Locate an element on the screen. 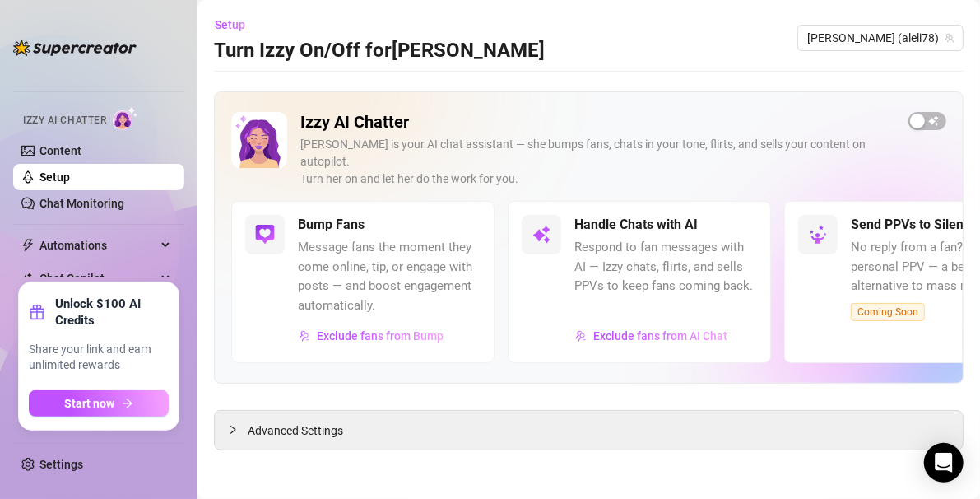  a: Content is located at coordinates (60, 150).